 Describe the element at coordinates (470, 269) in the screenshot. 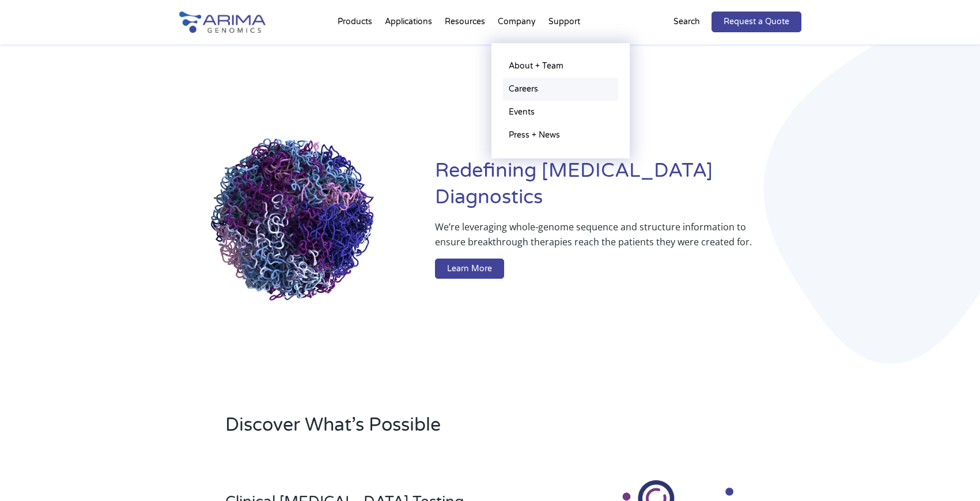

I see `a: Learn More` at that location.